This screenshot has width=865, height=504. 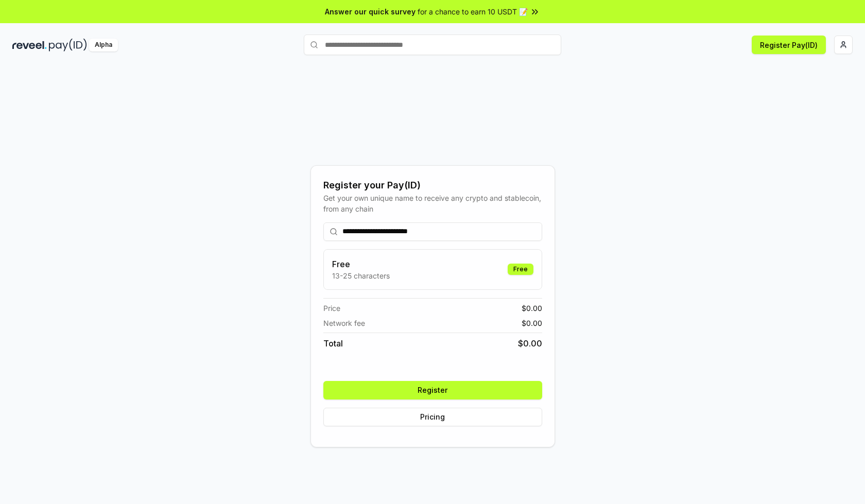 I want to click on div: Free, so click(x=520, y=269).